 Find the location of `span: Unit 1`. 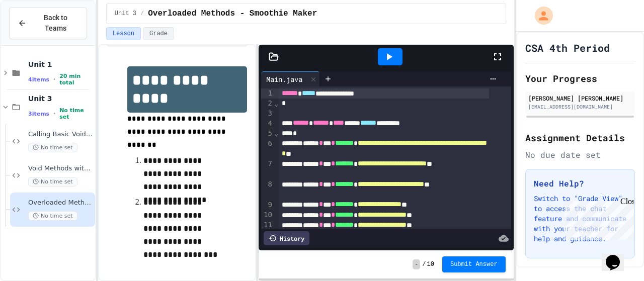

span: Unit 1 is located at coordinates (60, 64).